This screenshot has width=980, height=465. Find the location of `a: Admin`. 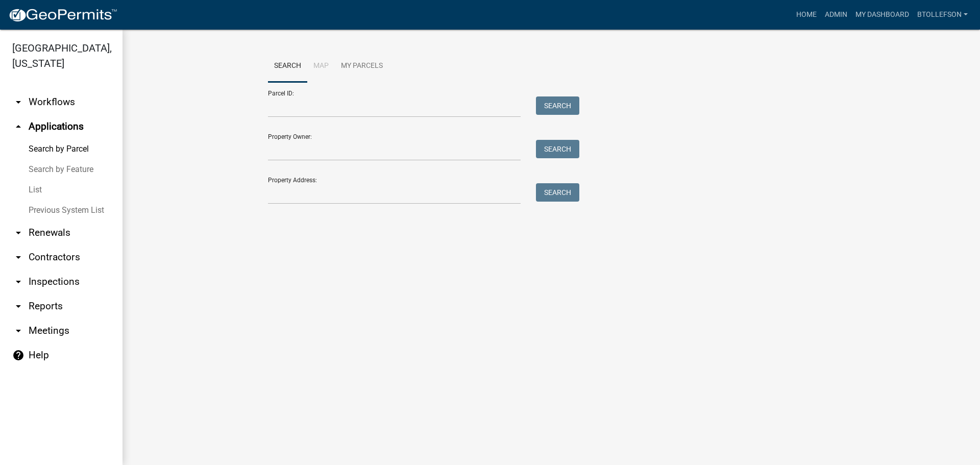

a: Admin is located at coordinates (836, 15).